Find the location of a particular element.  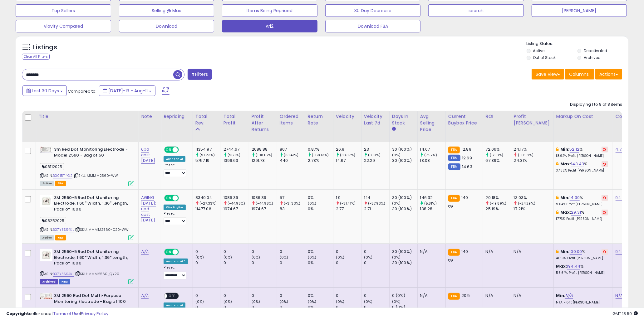

div: Total Rev. is located at coordinates (206, 120).